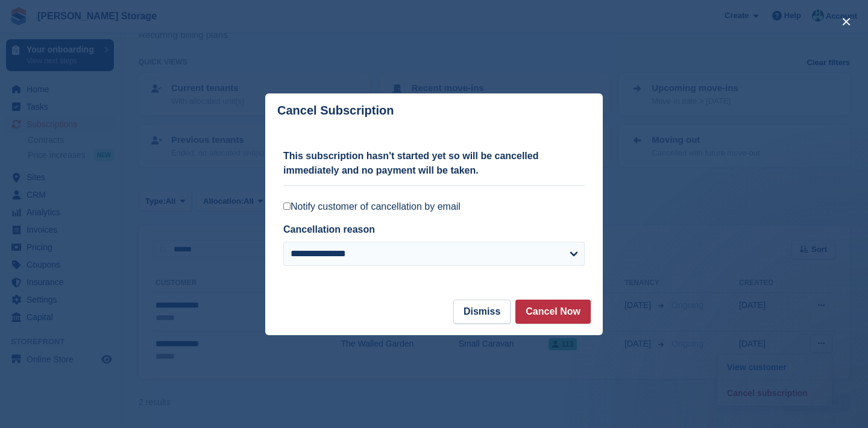 The height and width of the screenshot is (428, 868). Describe the element at coordinates (482, 312) in the screenshot. I see `button: Dismiss` at that location.